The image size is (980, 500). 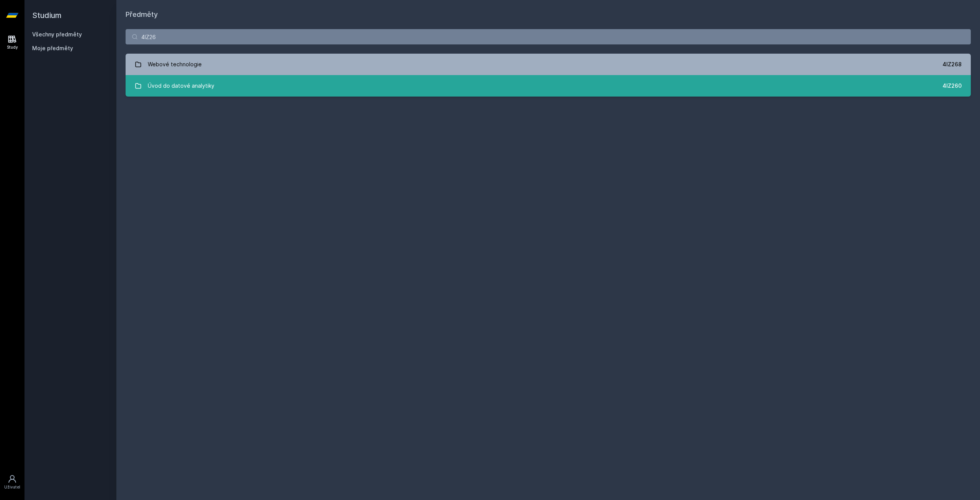 What do you see at coordinates (12, 482) in the screenshot?
I see `a: Uživatel` at bounding box center [12, 482].